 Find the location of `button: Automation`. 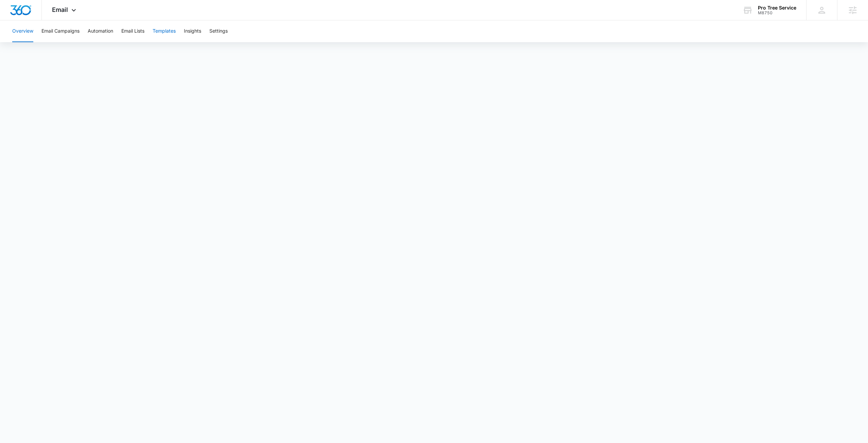

button: Automation is located at coordinates (100, 31).